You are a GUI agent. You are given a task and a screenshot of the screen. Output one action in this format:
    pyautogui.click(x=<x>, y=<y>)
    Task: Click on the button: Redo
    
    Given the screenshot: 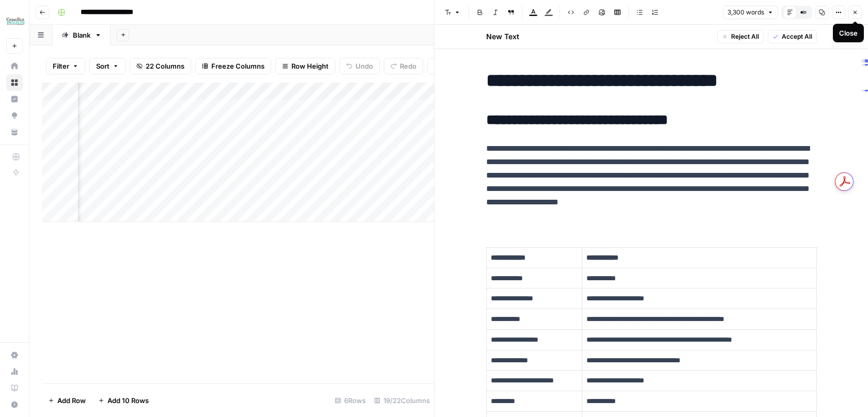 What is the action you would take?
    pyautogui.click(x=403, y=66)
    